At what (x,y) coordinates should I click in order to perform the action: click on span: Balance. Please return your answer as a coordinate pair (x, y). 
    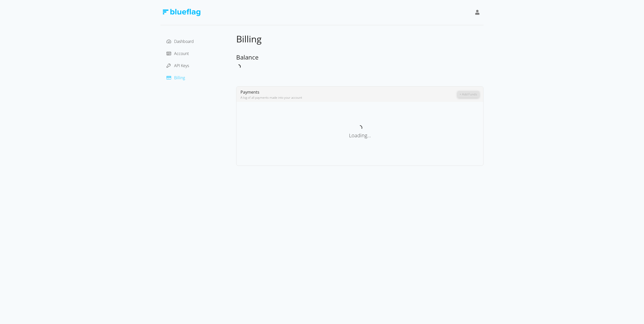
    Looking at the image, I should click on (247, 57).